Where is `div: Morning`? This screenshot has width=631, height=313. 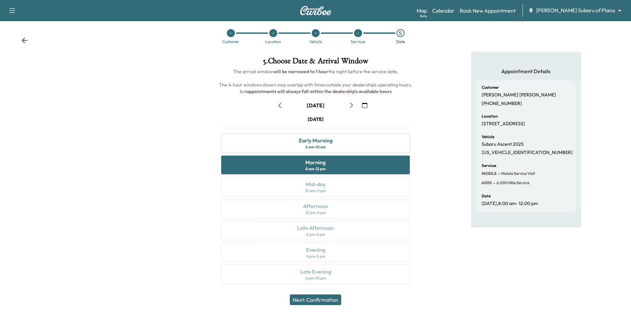
div: Morning is located at coordinates (315, 162).